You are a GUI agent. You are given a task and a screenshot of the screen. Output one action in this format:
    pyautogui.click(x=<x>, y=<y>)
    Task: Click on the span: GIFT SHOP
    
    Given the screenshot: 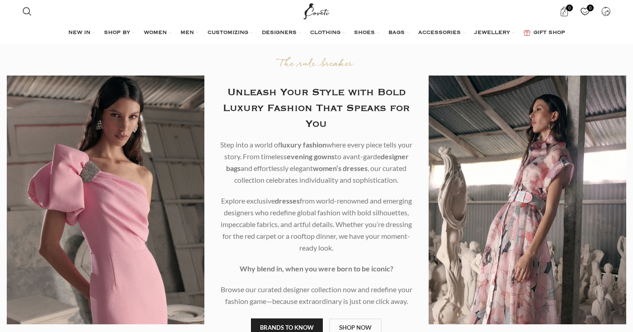 What is the action you would take?
    pyautogui.click(x=549, y=33)
    